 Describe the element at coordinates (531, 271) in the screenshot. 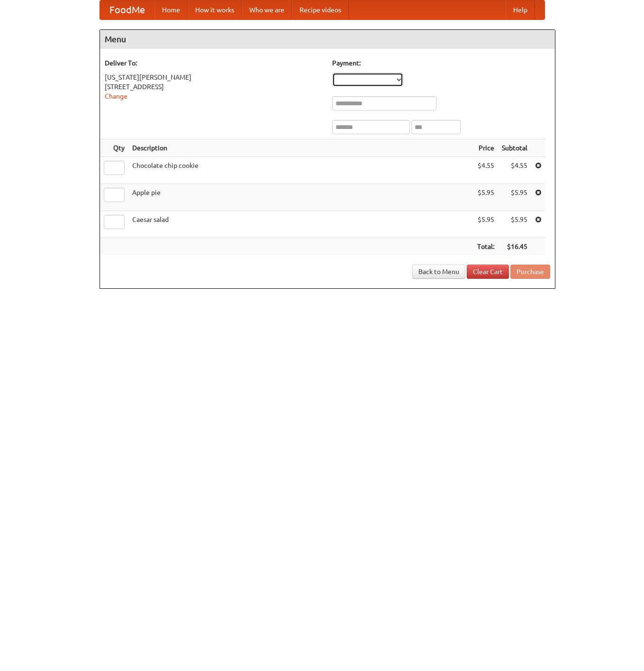

I see `button: Purchase` at that location.